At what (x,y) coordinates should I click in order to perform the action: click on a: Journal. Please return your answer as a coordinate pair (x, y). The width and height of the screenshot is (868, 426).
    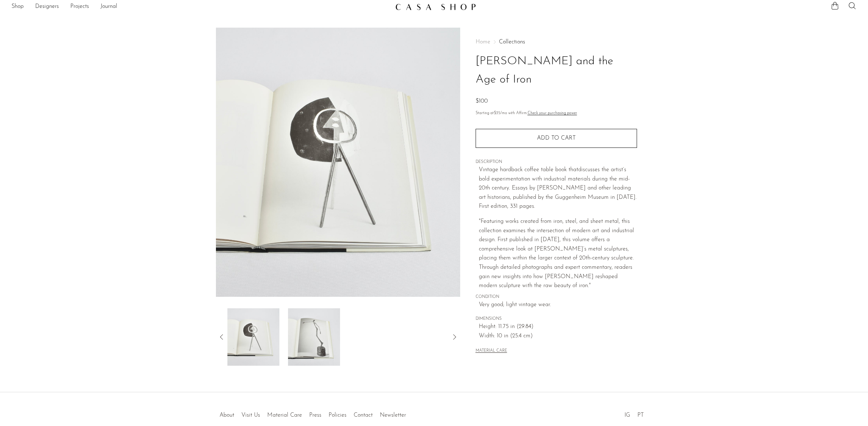
    Looking at the image, I should click on (108, 7).